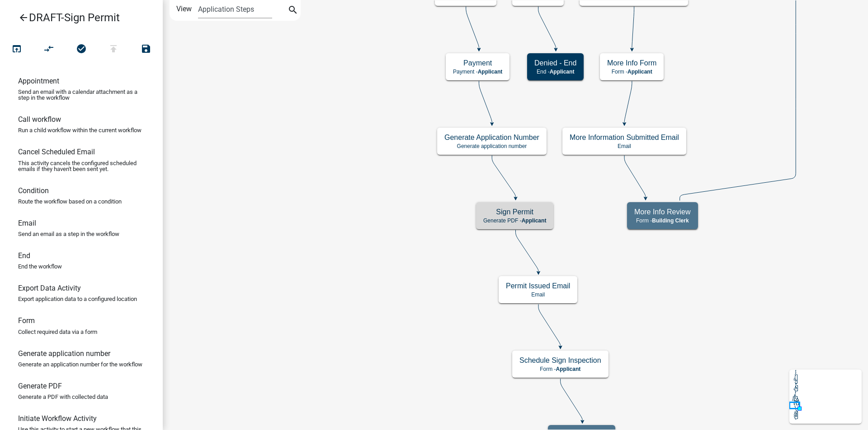  Describe the element at coordinates (113, 50) in the screenshot. I see `i: publish` at that location.